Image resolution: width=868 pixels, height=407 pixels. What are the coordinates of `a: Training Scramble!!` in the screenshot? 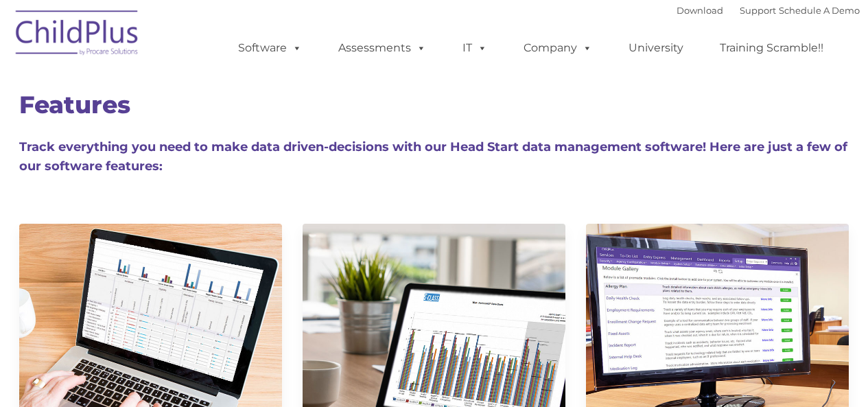 It's located at (771, 48).